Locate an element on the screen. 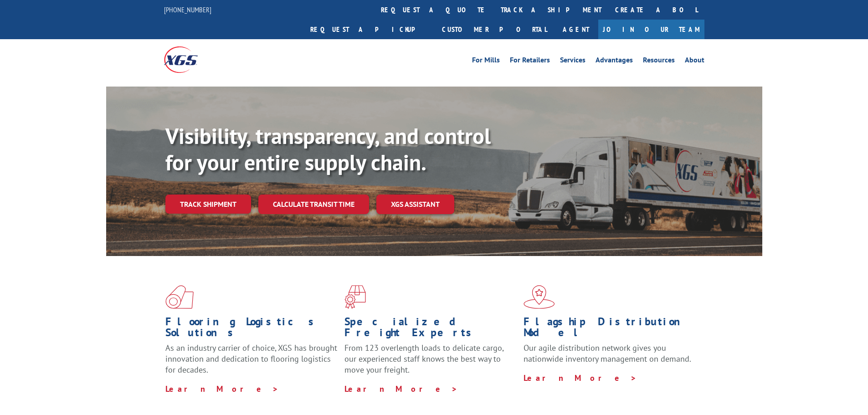  h1: Flagship Distribution Model is located at coordinates (609, 329).